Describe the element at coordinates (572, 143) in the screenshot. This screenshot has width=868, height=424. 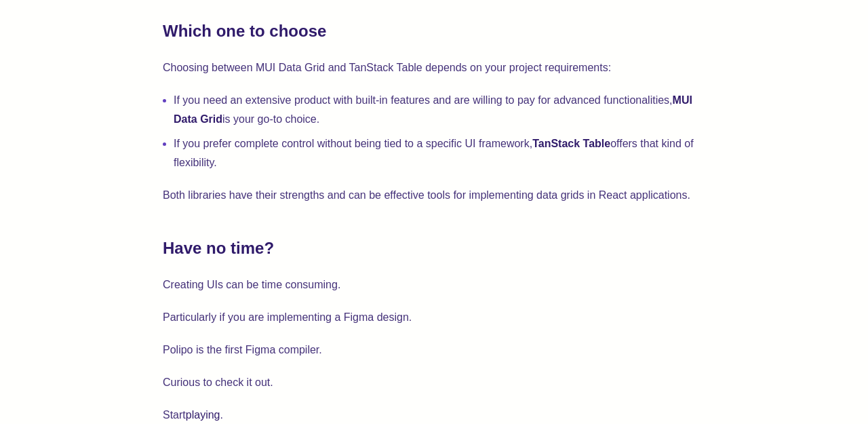
I see `strong: TanStack Table` at that location.